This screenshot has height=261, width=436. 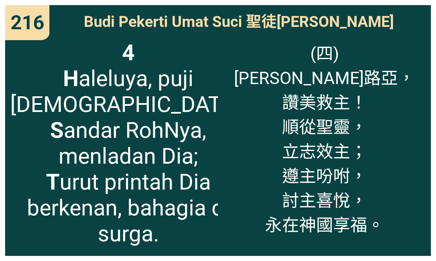 What do you see at coordinates (53, 182) in the screenshot?
I see `b: T` at bounding box center [53, 182].